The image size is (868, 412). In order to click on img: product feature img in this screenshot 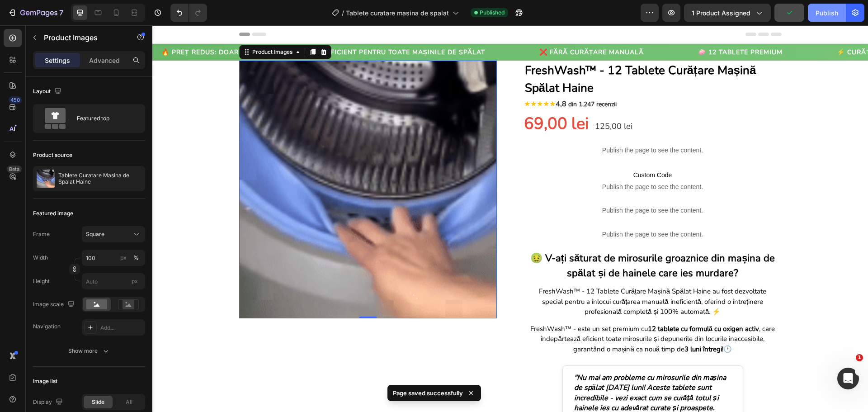, I will do `click(46, 178)`.